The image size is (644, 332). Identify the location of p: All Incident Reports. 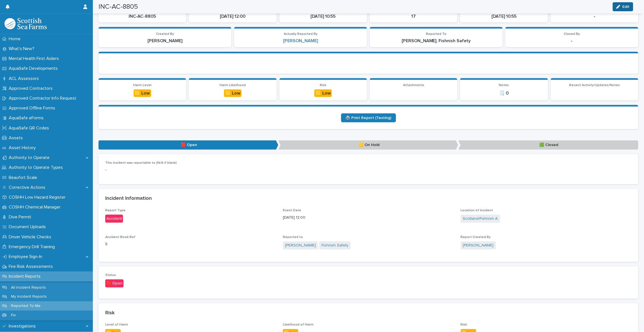
(28, 287).